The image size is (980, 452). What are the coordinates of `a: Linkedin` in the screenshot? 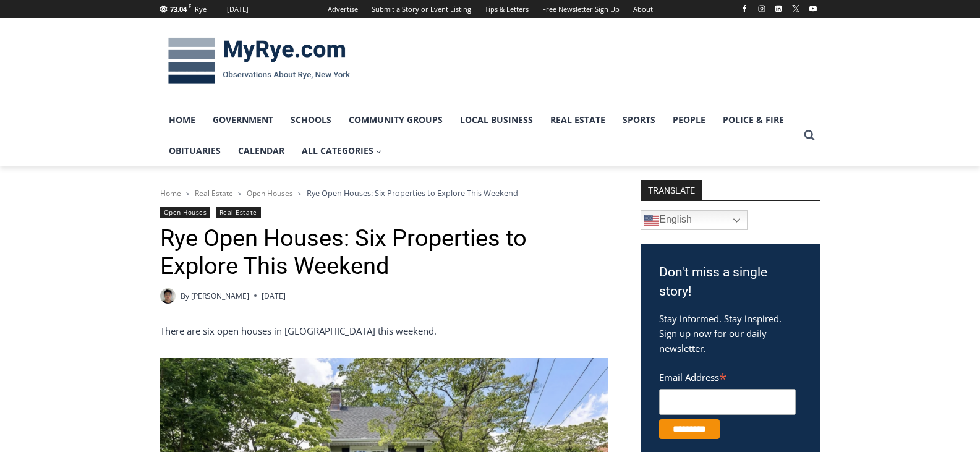 It's located at (778, 8).